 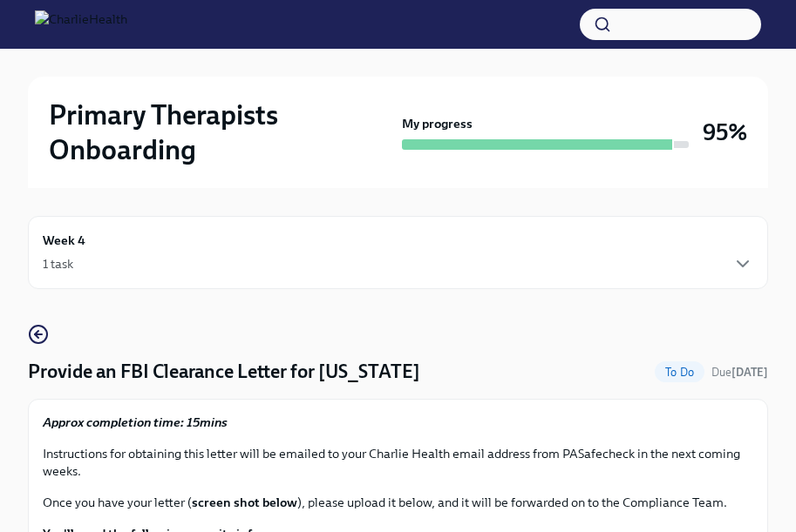 I want to click on span: September 4th, 2025 10:00, so click(x=740, y=372).